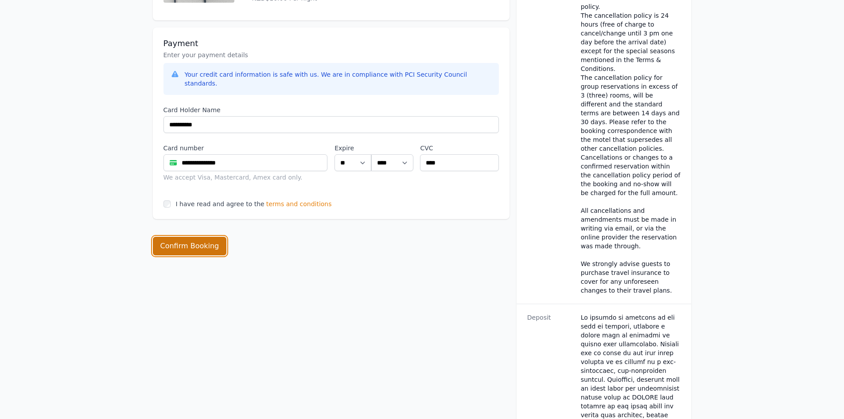 The height and width of the screenshot is (419, 844). I want to click on span: terms and conditions, so click(299, 204).